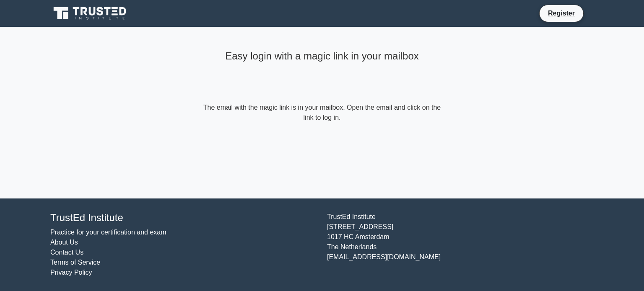 This screenshot has width=644, height=291. I want to click on h4: TrustEd Institute, so click(184, 218).